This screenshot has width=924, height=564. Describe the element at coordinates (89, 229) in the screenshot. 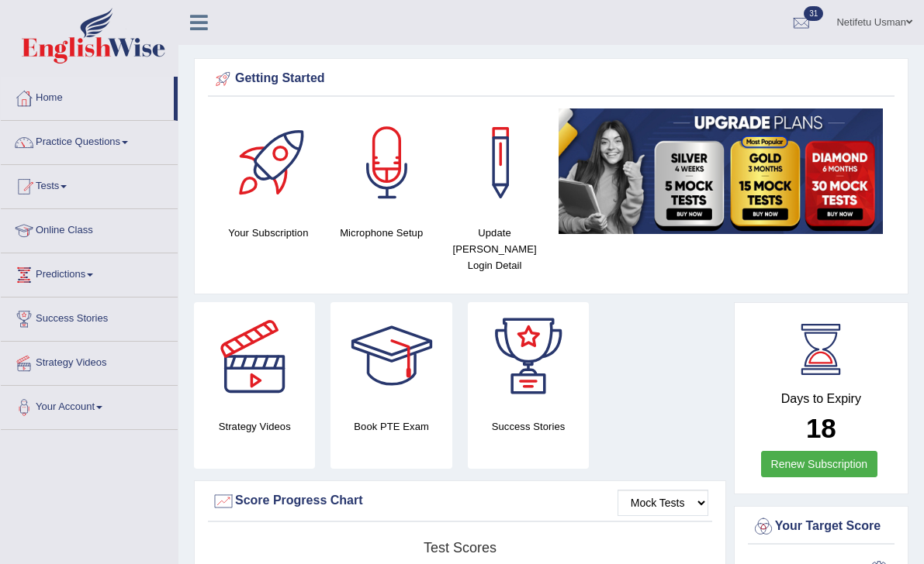

I see `a: Online Class` at that location.